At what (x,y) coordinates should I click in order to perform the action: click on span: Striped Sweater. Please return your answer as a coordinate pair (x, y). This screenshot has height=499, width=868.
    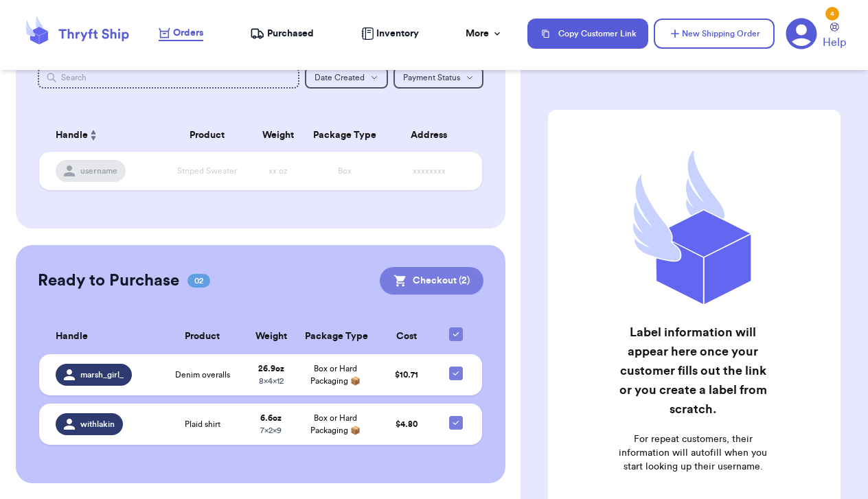
    Looking at the image, I should click on (207, 171).